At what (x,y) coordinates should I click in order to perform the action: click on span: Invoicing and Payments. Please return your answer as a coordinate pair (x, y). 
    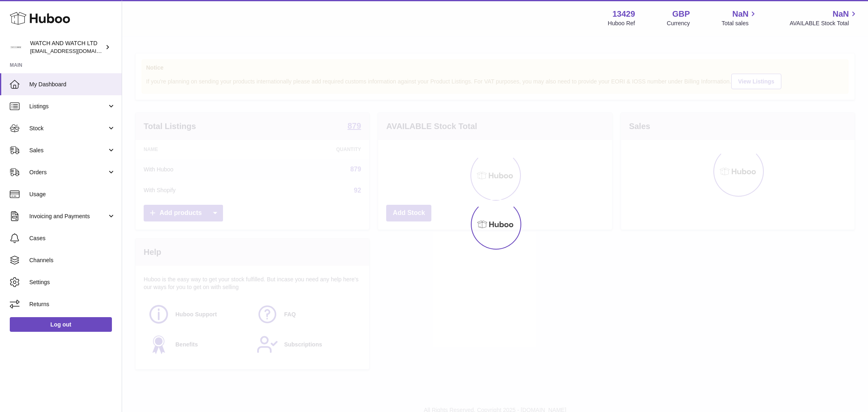
    Looking at the image, I should click on (68, 216).